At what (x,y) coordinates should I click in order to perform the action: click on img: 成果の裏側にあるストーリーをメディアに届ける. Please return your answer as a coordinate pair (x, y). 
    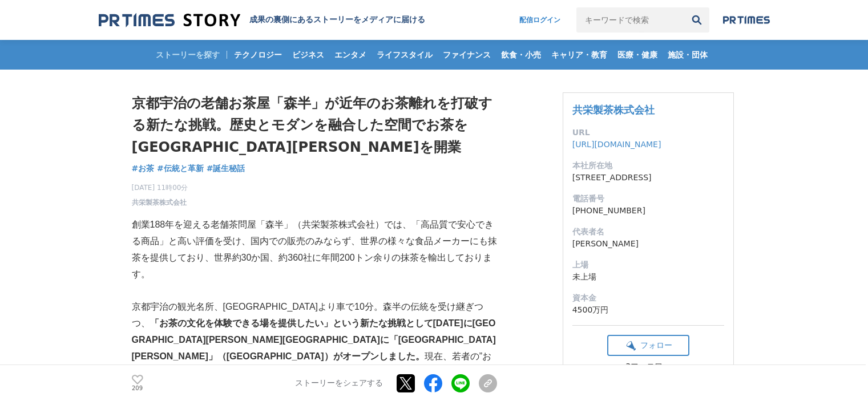
    Looking at the image, I should click on (170, 20).